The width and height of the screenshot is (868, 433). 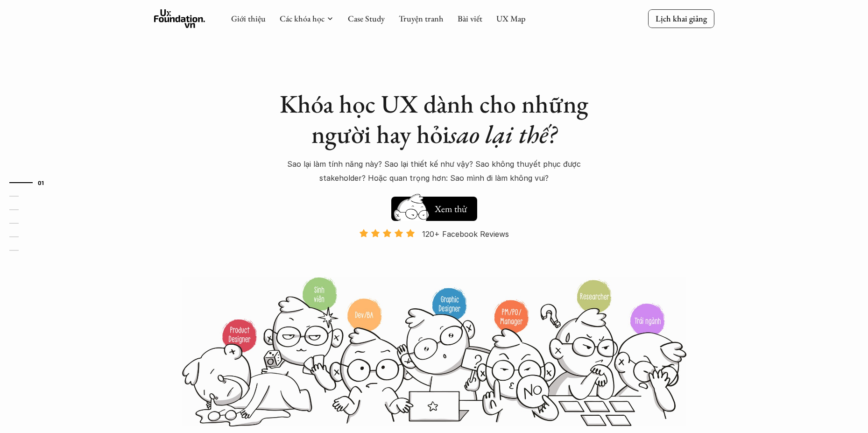 What do you see at coordinates (434, 251) in the screenshot?
I see `a: 120+ Facebook Reviews` at bounding box center [434, 251].